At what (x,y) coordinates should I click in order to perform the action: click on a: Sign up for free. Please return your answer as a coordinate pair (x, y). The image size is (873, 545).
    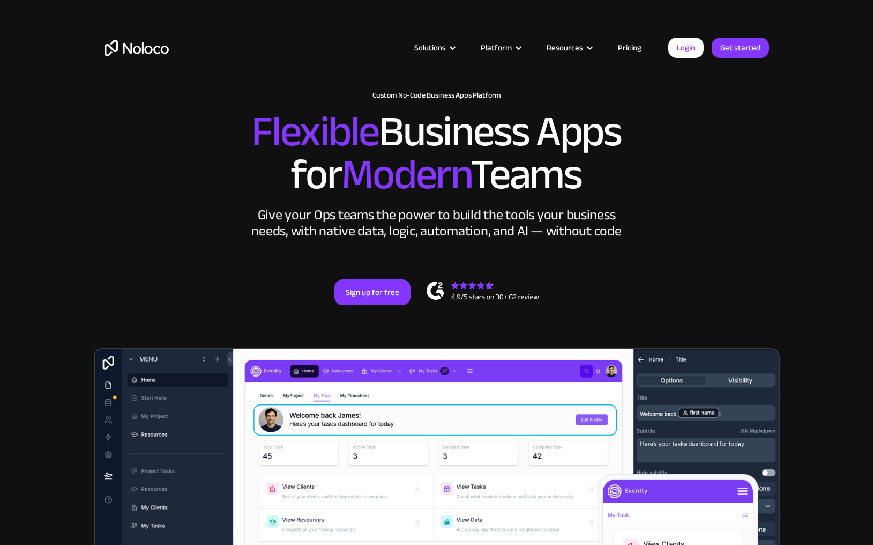
    Looking at the image, I should click on (372, 292).